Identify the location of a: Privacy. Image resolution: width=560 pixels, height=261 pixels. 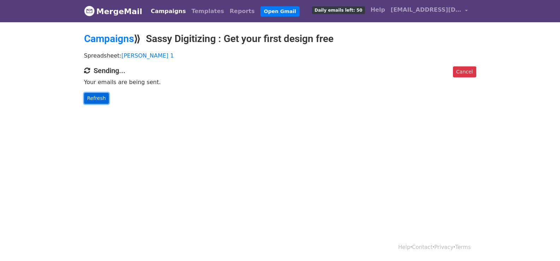
(444, 247).